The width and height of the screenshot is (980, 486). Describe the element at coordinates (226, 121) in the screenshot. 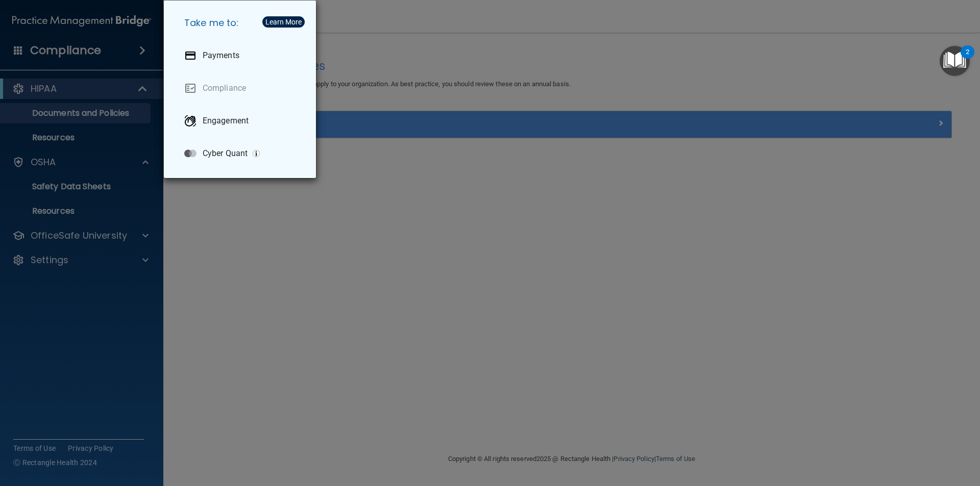

I see `p: Engagement` at that location.